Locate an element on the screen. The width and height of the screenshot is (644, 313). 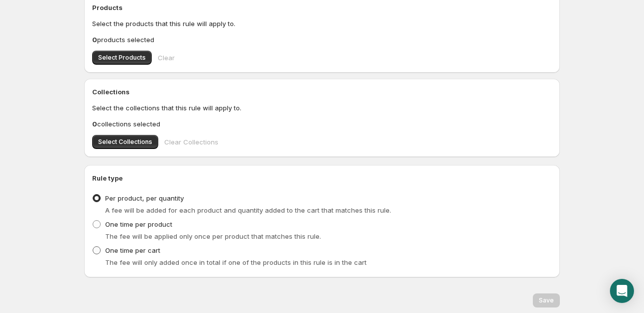
span: Select Collections is located at coordinates (125, 142).